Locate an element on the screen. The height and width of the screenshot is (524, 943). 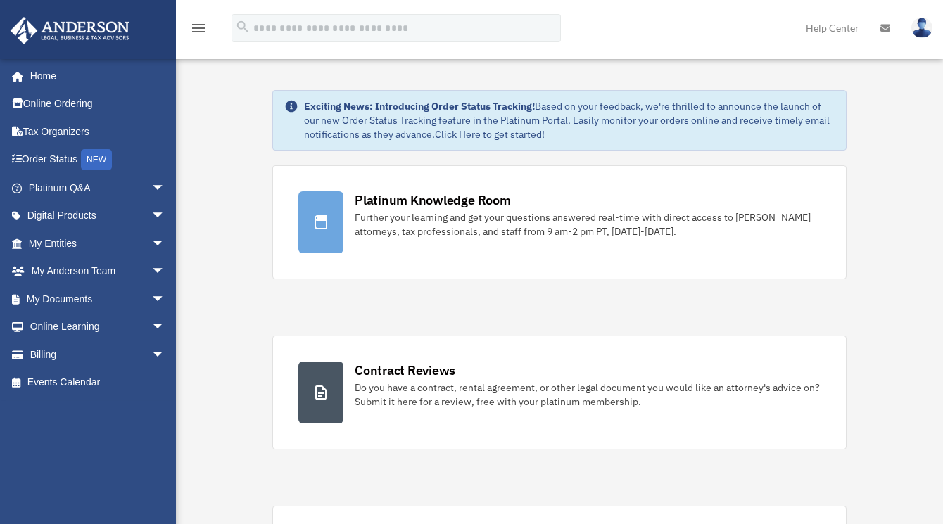
i: search is located at coordinates (243, 27).